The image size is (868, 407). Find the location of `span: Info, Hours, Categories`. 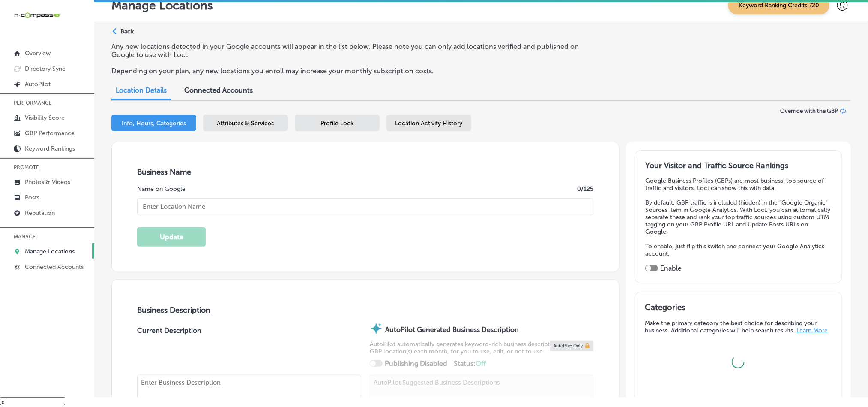

span: Info, Hours, Categories is located at coordinates (154, 123).